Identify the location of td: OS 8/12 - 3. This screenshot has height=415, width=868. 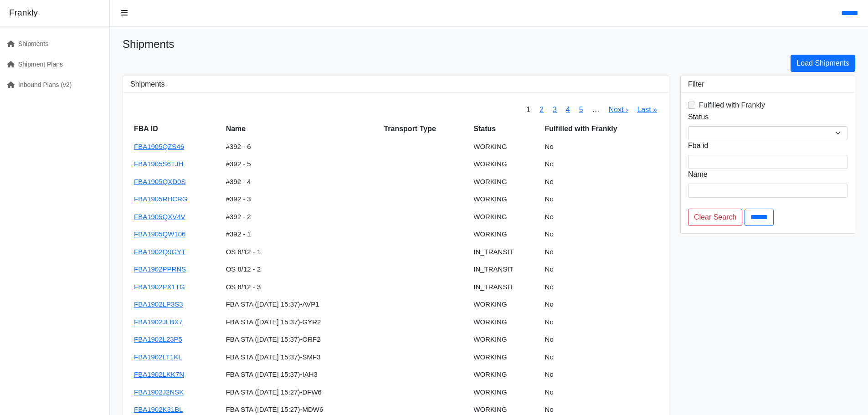
(301, 287).